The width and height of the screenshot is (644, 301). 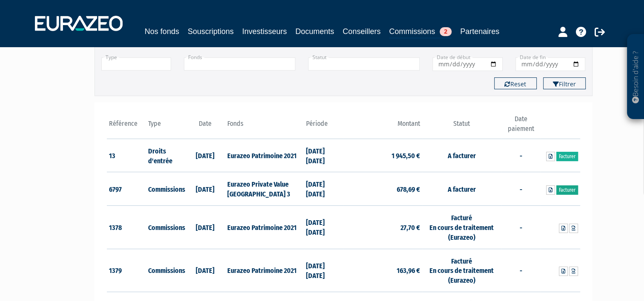 What do you see at coordinates (126, 126) in the screenshot?
I see `th: Référence` at bounding box center [126, 126].